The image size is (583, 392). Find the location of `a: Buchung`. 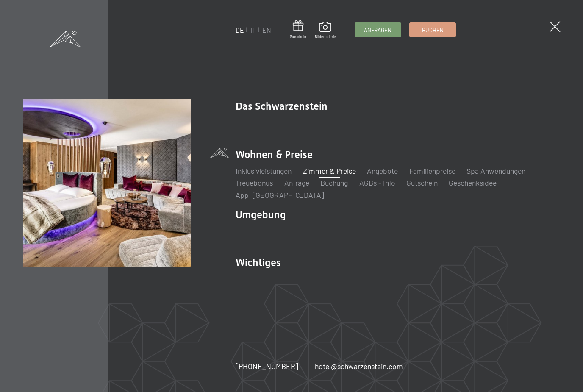

a: Buchung is located at coordinates (334, 183).